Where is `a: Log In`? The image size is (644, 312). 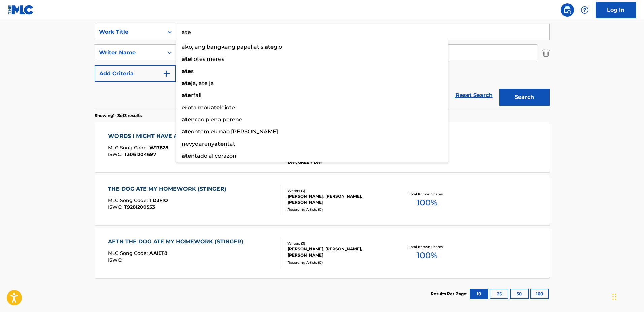 a: Log In is located at coordinates (616, 10).